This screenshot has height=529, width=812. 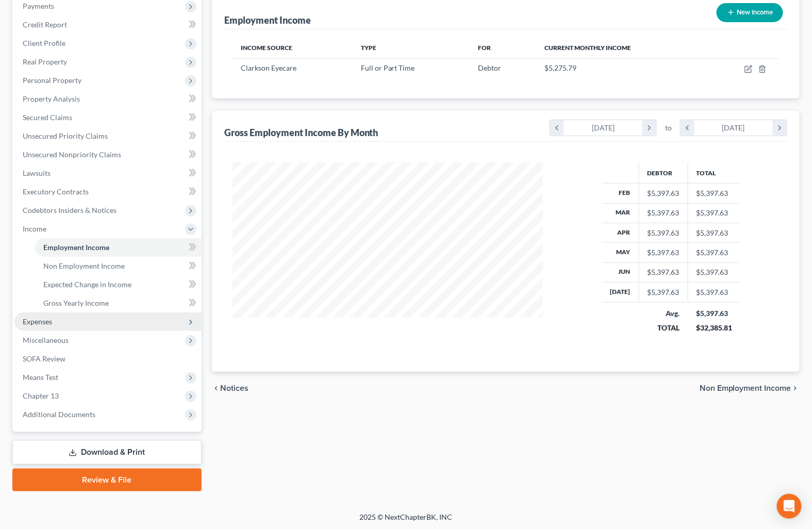 What do you see at coordinates (118, 303) in the screenshot?
I see `a: Gross Yearly Income` at bounding box center [118, 303].